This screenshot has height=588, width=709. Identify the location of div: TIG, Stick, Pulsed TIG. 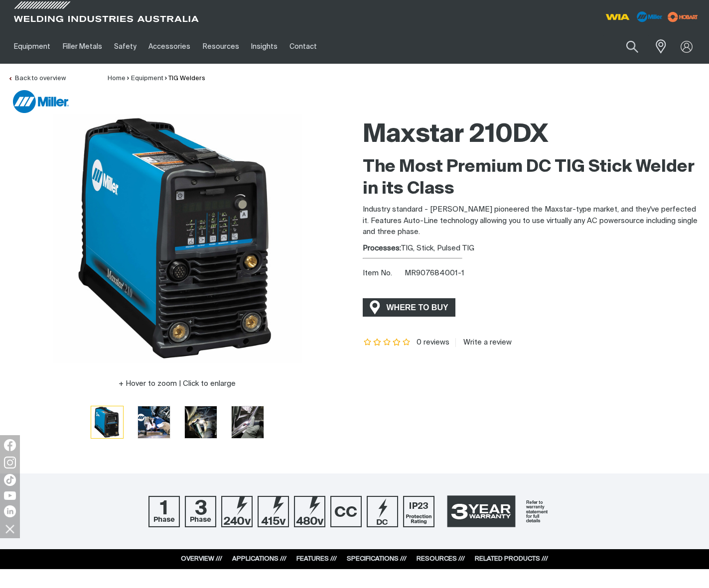
(532, 249).